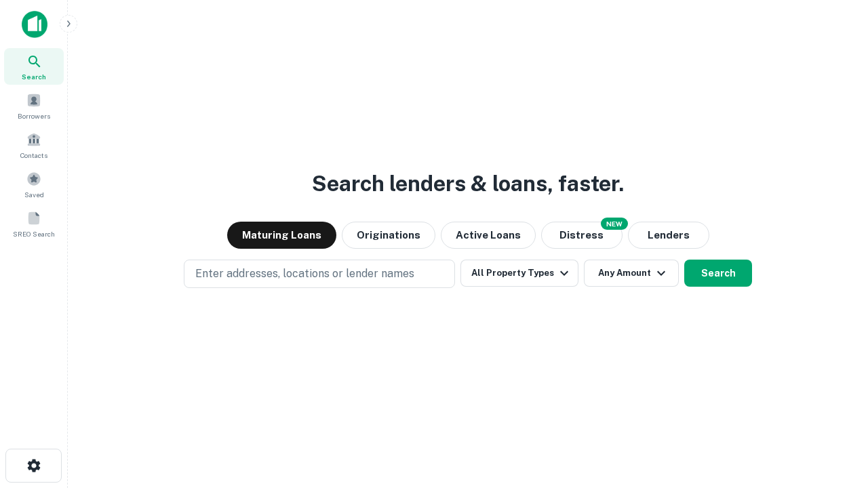  I want to click on button: Search, so click(718, 273).